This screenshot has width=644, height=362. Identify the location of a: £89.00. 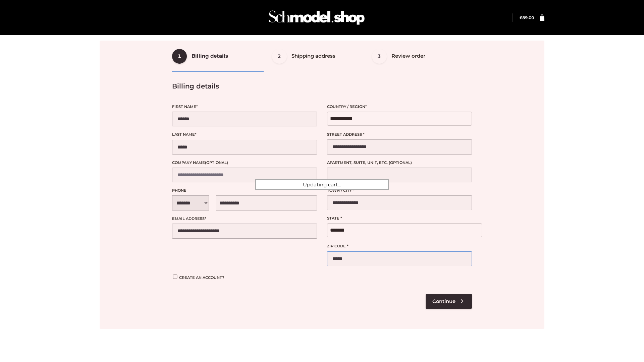
(527, 17).